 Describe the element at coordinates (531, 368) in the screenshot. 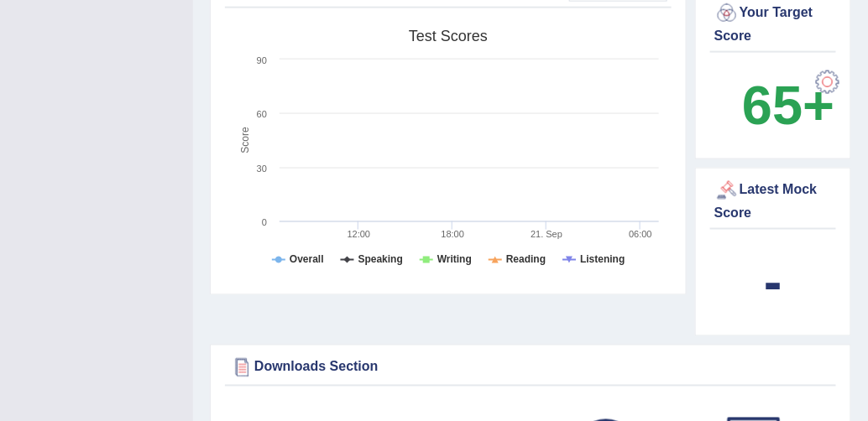

I see `div: Downloads Section` at that location.